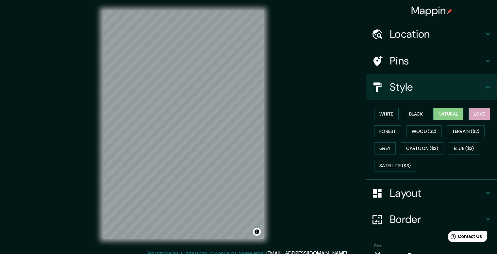 The height and width of the screenshot is (254, 497). What do you see at coordinates (450, 11) in the screenshot?
I see `img: pin-icon.png` at bounding box center [450, 11].